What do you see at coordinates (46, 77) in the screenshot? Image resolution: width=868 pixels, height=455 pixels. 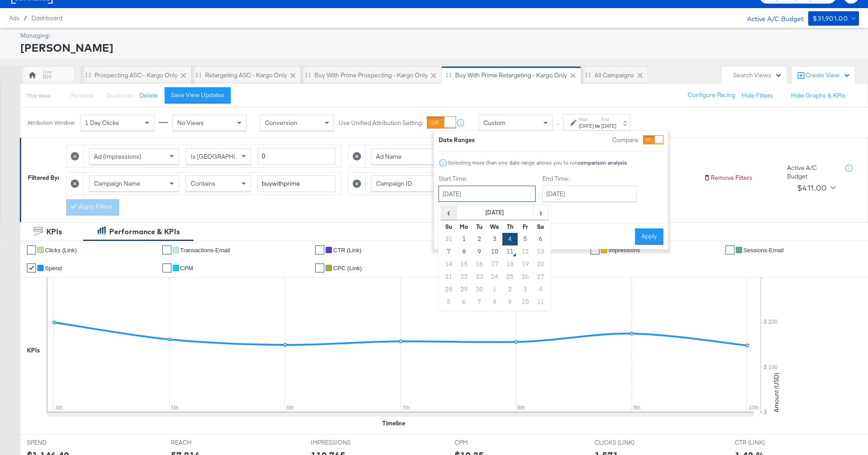 I see `div: RH` at bounding box center [46, 77].